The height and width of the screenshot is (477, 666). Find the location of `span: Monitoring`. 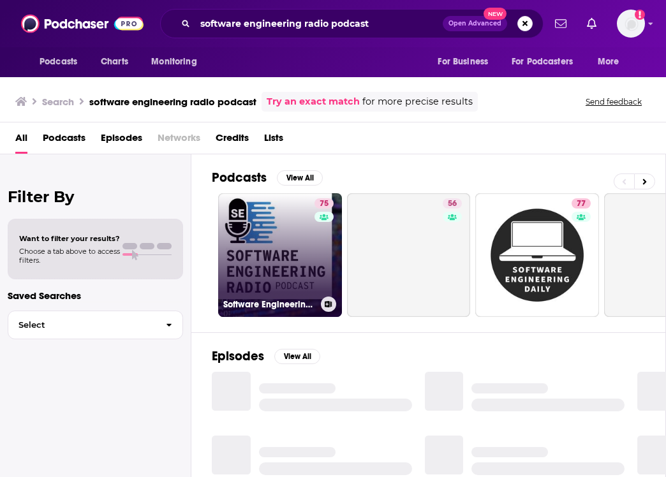

span: Monitoring is located at coordinates (173, 62).